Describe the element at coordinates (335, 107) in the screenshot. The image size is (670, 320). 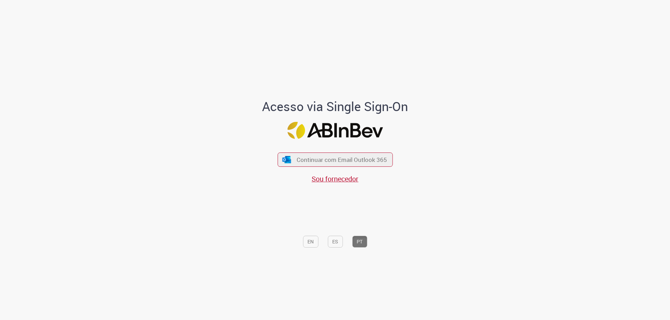
I see `h1: Acesso via Single Sign-On` at that location.